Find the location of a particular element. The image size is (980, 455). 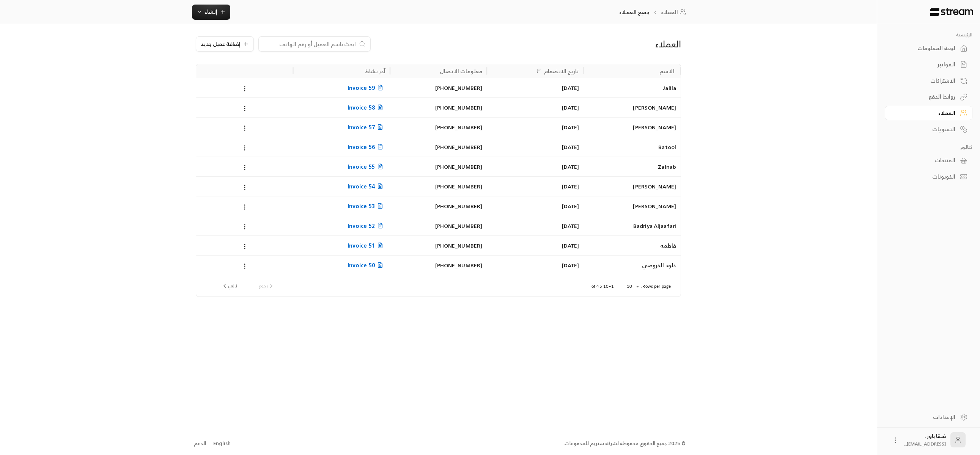

span: Invoice 50 is located at coordinates (366, 265).